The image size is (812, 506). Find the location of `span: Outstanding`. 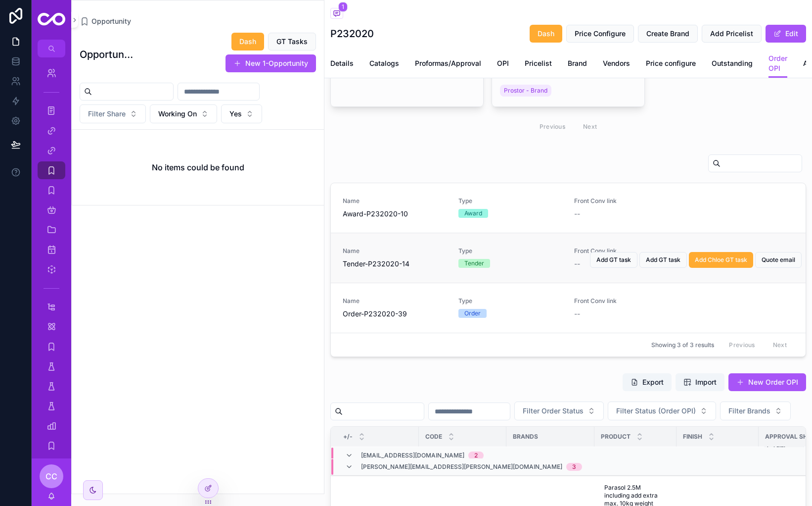

span: Outstanding is located at coordinates (732, 63).